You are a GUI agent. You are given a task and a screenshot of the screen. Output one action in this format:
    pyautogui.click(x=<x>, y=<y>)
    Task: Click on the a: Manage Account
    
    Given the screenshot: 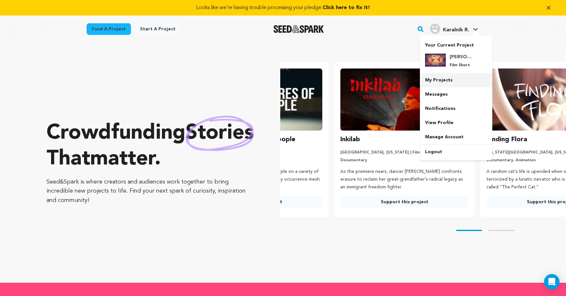 What is the action you would take?
    pyautogui.click(x=456, y=137)
    